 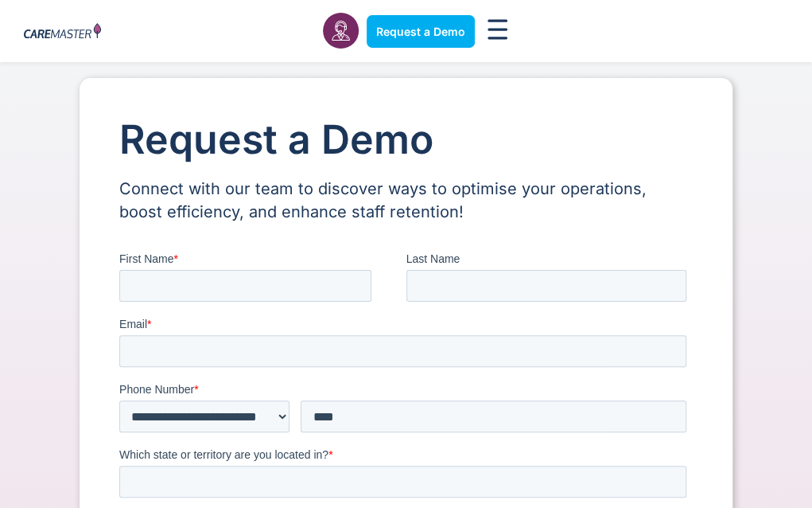 I want to click on span: Request a Demo, so click(x=420, y=31).